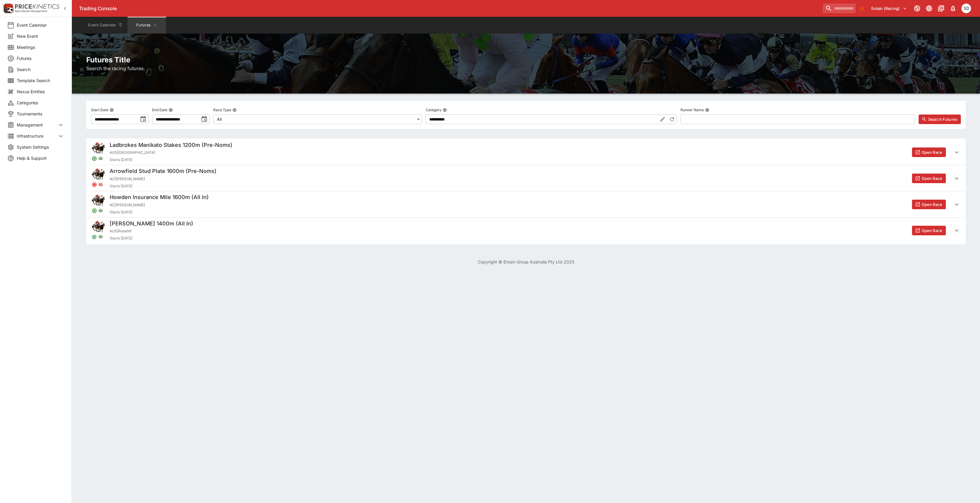 The height and width of the screenshot is (503, 980). What do you see at coordinates (40, 69) in the screenshot?
I see `span: Search` at bounding box center [40, 69].